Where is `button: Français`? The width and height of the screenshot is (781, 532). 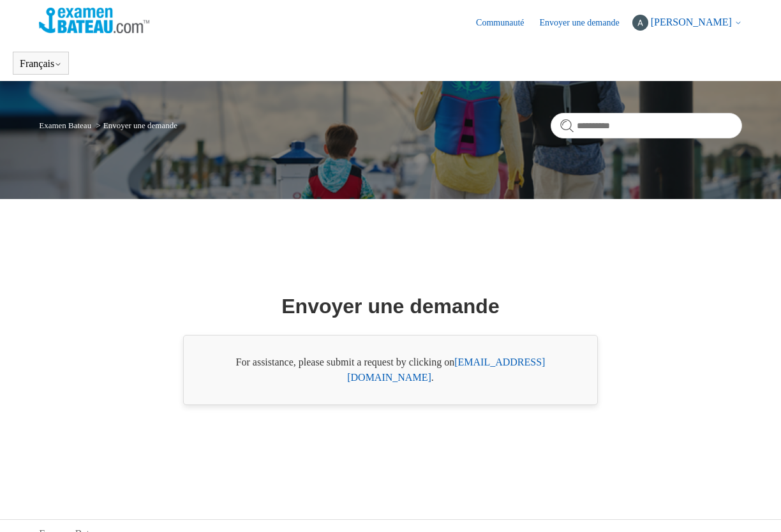
button: Français is located at coordinates (41, 63).